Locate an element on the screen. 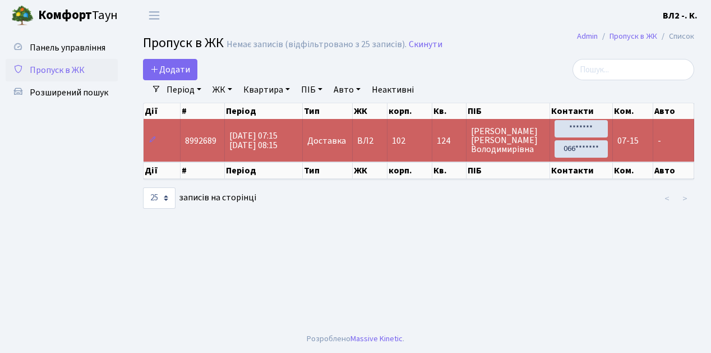  span: 124 is located at coordinates (449, 141).